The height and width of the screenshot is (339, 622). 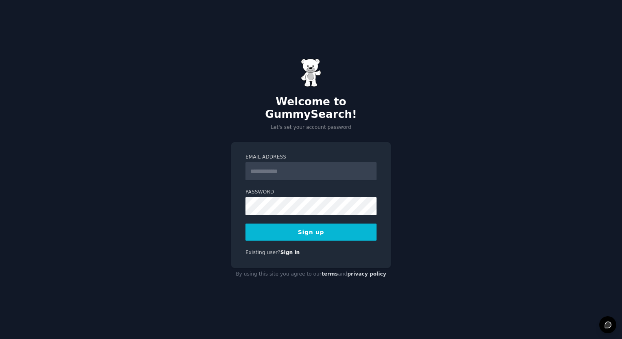 I want to click on a: Sign in, so click(x=290, y=253).